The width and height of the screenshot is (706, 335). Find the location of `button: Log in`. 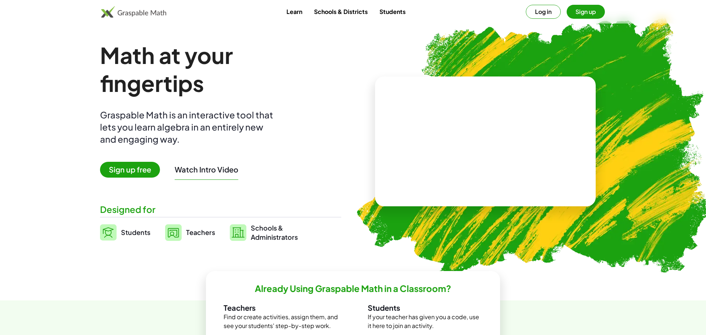

button: Log in is located at coordinates (543, 12).